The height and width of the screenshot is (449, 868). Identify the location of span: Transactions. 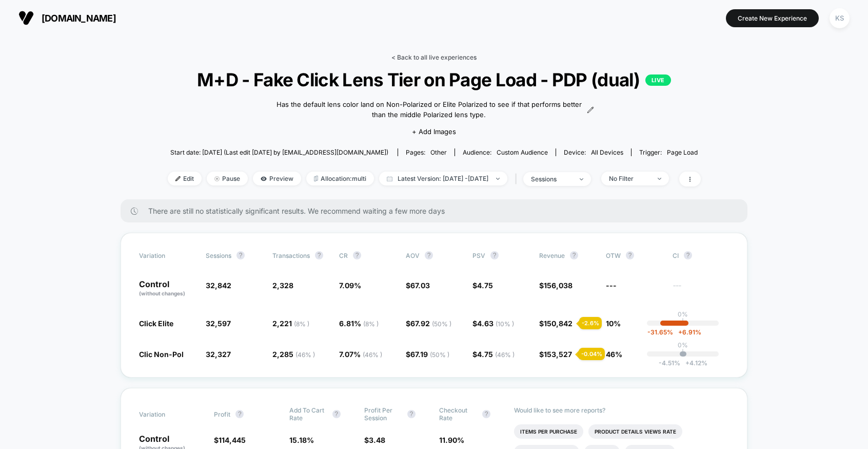
(291, 256).